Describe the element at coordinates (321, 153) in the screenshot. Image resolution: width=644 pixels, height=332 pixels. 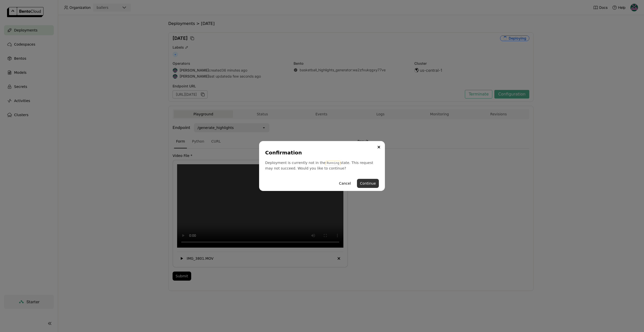
I see `div: Confirmation` at that location.